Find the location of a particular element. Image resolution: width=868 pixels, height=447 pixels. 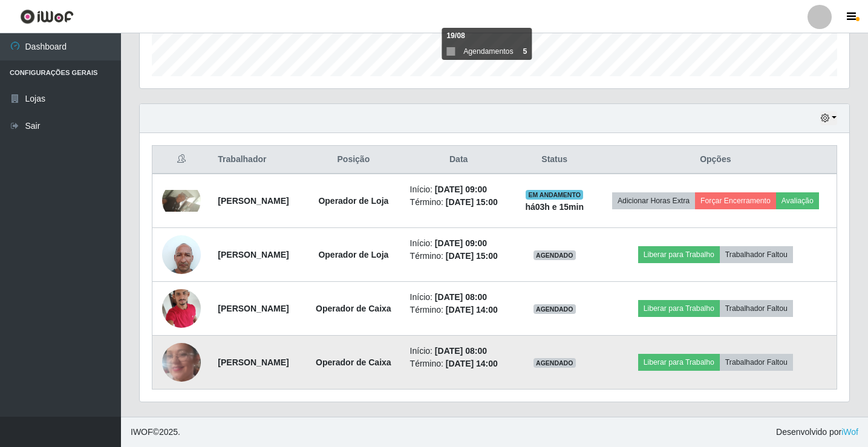

th: Posição is located at coordinates (353, 160).